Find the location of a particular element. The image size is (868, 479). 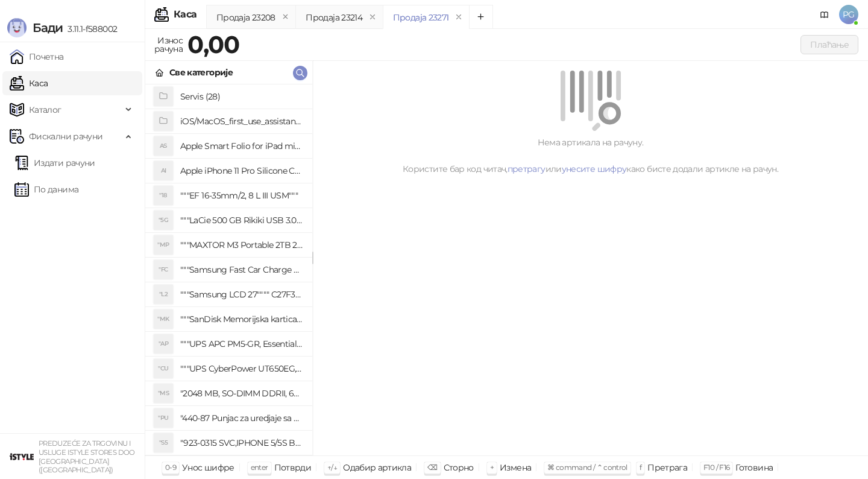

div: "PU is located at coordinates (163, 418).